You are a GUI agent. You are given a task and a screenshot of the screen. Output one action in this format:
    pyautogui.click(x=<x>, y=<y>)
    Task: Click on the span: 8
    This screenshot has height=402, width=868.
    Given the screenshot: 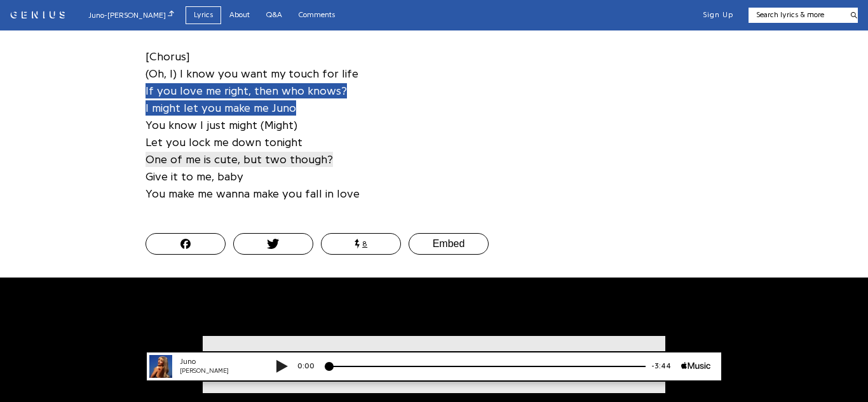 What is the action you would take?
    pyautogui.click(x=365, y=244)
    